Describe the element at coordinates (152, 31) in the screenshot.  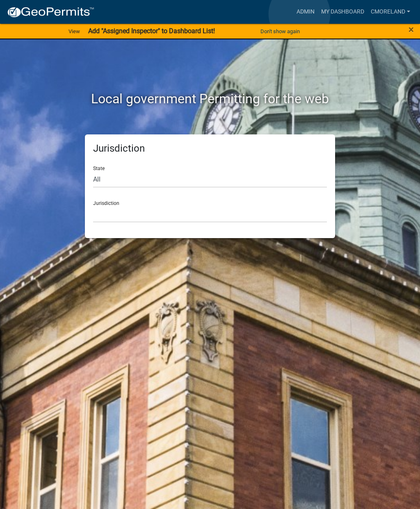
I see `strong: Add "Assigned Inspector" to Dashboard List!` at that location.